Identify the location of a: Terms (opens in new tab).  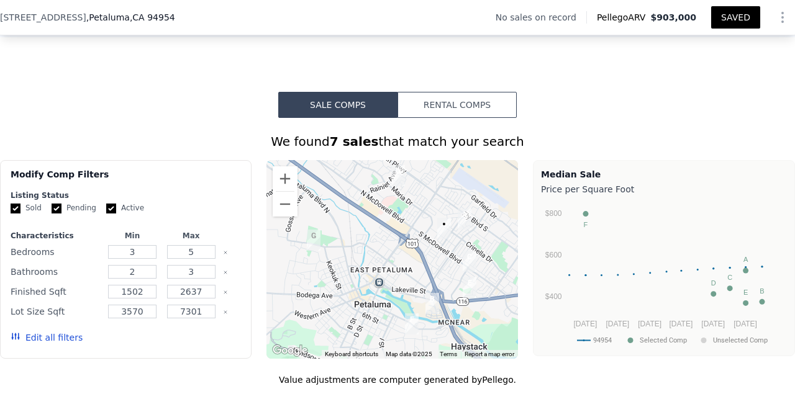
(449, 354).